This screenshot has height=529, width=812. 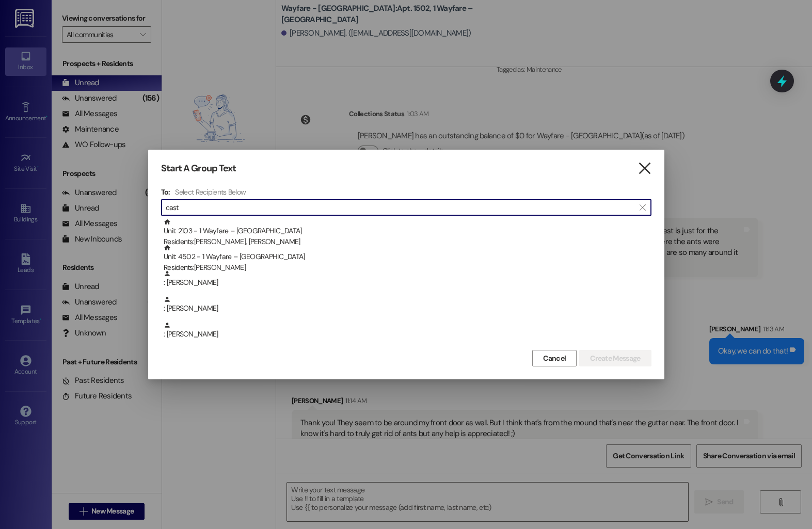 What do you see at coordinates (165, 192) in the screenshot?
I see `h3: To:` at bounding box center [165, 192].